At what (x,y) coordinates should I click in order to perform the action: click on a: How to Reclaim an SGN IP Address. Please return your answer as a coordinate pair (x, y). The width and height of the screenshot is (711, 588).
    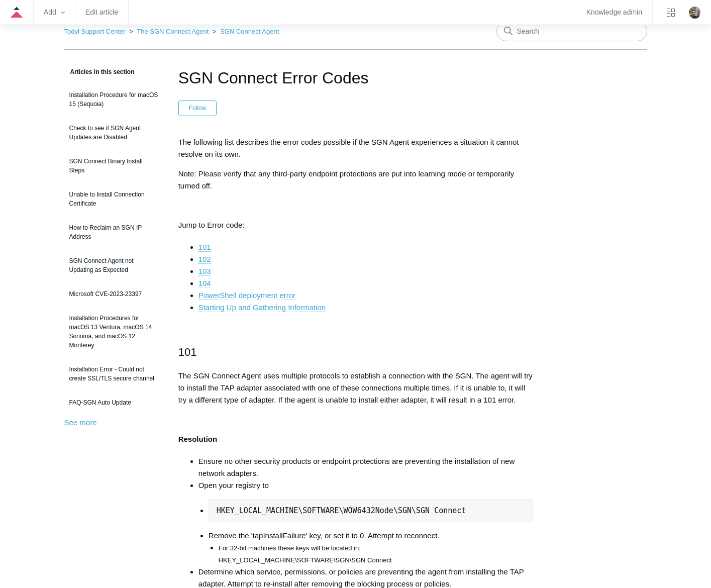
    Looking at the image, I should click on (113, 232).